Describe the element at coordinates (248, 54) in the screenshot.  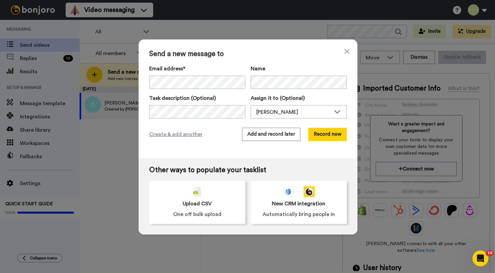
I see `span: Send a new message to` at that location.